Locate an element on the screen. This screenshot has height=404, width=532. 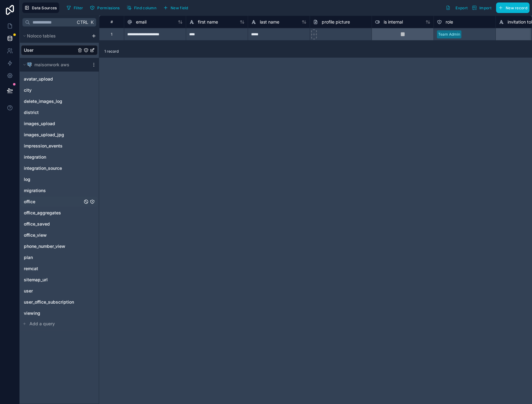
span: Permissions is located at coordinates (109, 7).